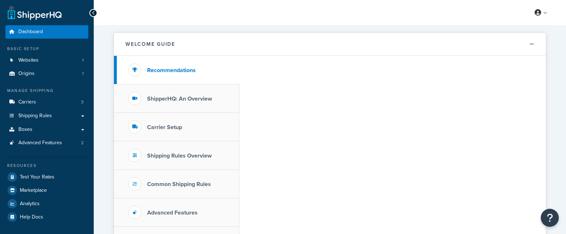  Describe the element at coordinates (33, 190) in the screenshot. I see `span: Marketplace` at that location.